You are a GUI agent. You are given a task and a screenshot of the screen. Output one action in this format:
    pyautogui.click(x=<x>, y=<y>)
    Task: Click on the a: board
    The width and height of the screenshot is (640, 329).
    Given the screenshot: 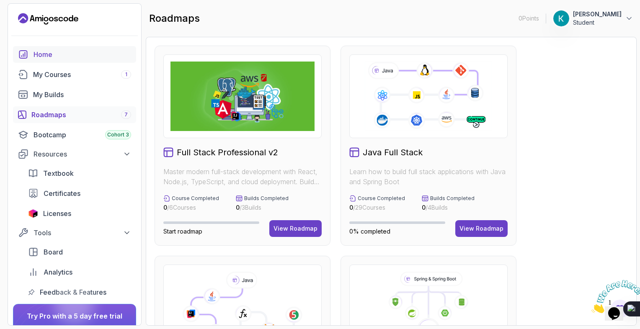 What is the action you would take?
    pyautogui.click(x=80, y=252)
    